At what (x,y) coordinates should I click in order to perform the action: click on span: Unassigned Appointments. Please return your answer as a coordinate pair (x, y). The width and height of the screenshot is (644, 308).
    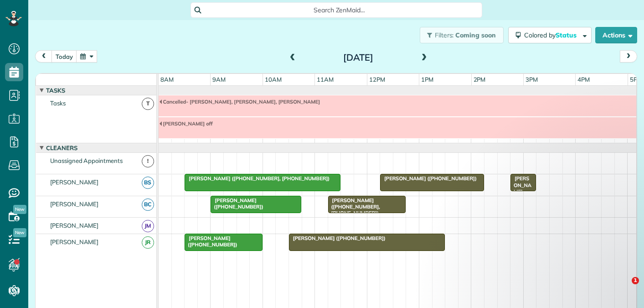
    Looking at the image, I should click on (86, 161).